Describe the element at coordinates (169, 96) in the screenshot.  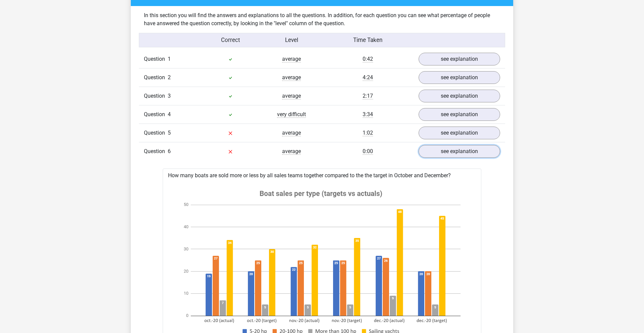
I see `span: 3` at that location.